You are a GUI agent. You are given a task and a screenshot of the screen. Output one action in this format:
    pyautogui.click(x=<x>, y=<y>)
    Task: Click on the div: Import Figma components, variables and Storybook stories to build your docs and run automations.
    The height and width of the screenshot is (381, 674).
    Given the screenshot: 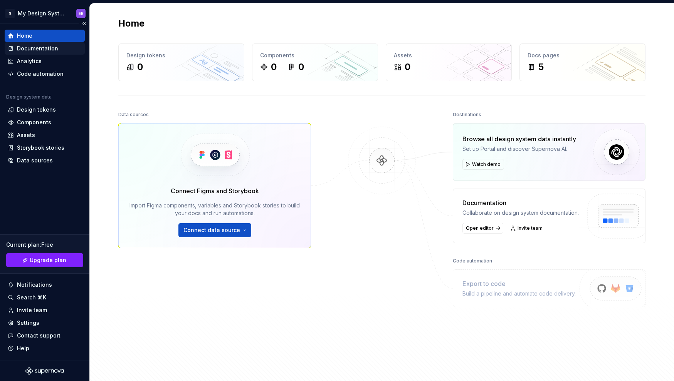 What is the action you would take?
    pyautogui.click(x=215, y=210)
    